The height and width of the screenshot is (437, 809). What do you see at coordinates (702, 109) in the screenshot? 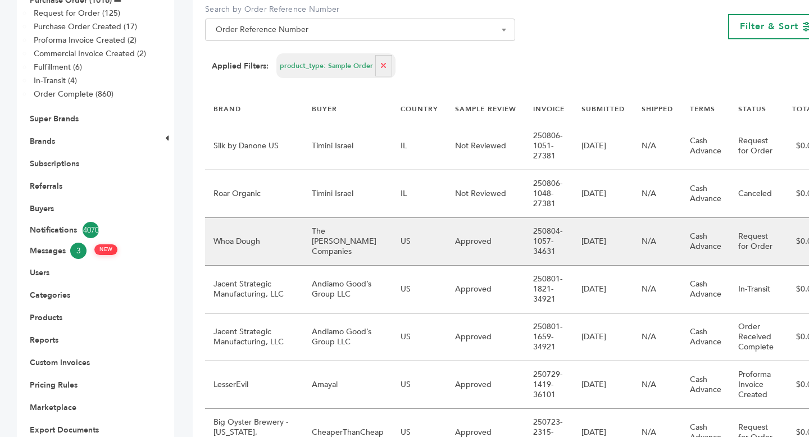
I see `a: TERMS` at bounding box center [702, 109].